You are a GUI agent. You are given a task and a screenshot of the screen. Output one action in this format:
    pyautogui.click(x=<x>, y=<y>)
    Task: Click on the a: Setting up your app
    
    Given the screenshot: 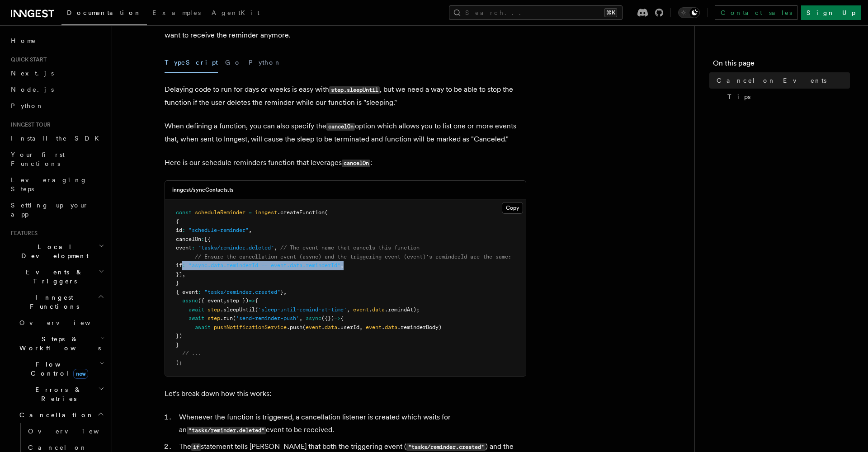 What is the action you would take?
    pyautogui.click(x=56, y=209)
    